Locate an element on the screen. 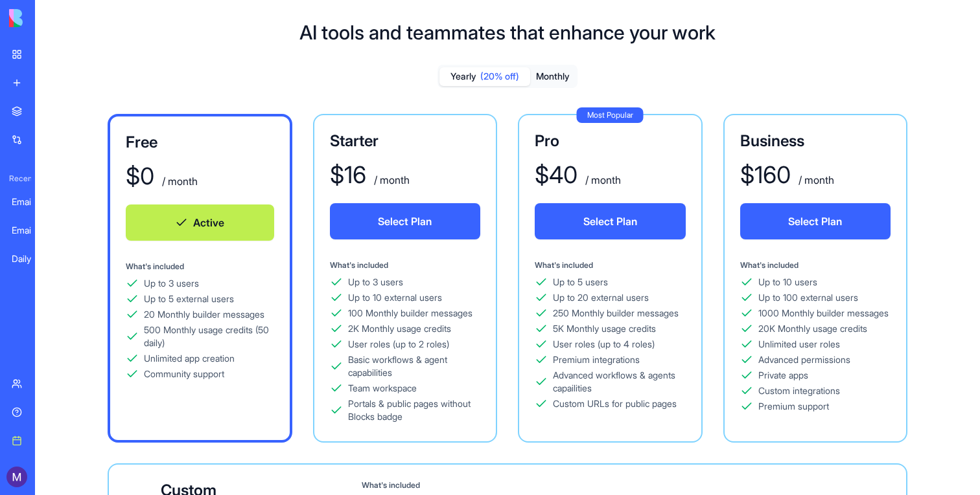 The height and width of the screenshot is (495, 980). div: 5K Monthly usage credits is located at coordinates (604, 329).